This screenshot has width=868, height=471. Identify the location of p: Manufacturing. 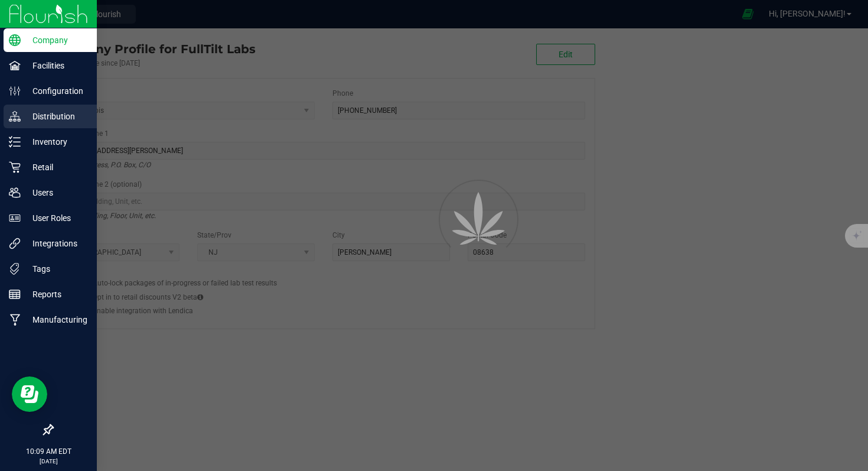
(56, 320).